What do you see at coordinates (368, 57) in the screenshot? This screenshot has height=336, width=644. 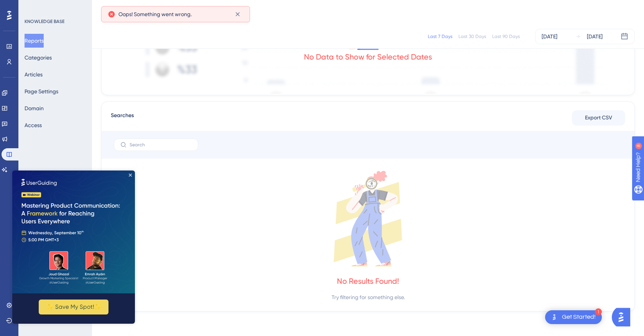 I see `div: No Data to Show for Selected Dates` at bounding box center [368, 57].